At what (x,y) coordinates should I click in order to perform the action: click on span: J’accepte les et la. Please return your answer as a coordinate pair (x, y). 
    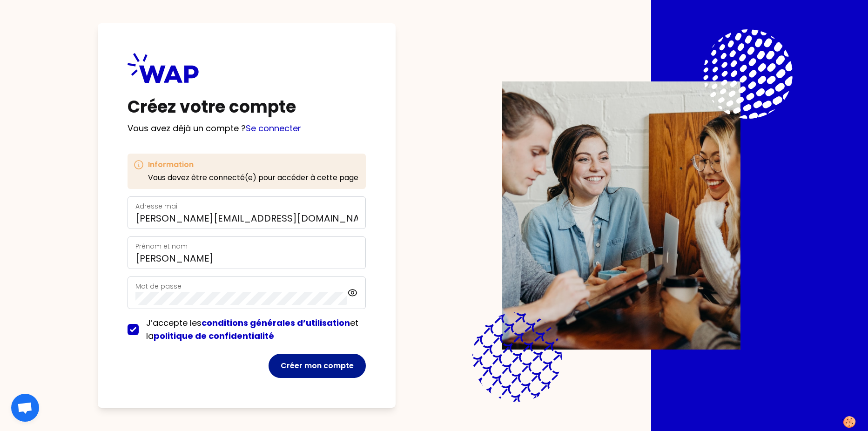
    Looking at the image, I should click on (253, 329).